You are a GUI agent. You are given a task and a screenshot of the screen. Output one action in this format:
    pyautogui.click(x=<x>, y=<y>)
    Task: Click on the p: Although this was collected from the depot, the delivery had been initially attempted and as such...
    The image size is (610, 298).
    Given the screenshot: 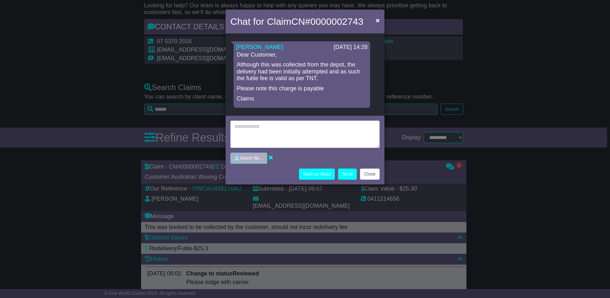 What is the action you would take?
    pyautogui.click(x=302, y=72)
    